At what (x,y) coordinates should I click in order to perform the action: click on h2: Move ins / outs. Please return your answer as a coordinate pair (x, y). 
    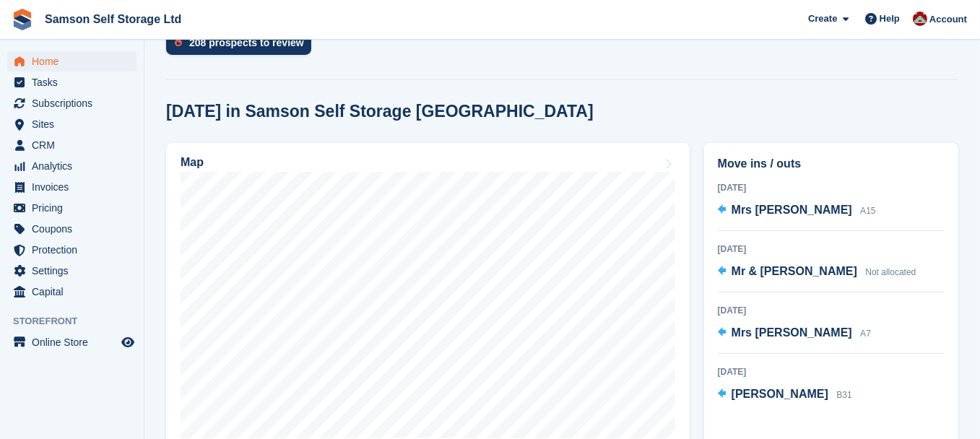
    Looking at the image, I should click on (831, 164).